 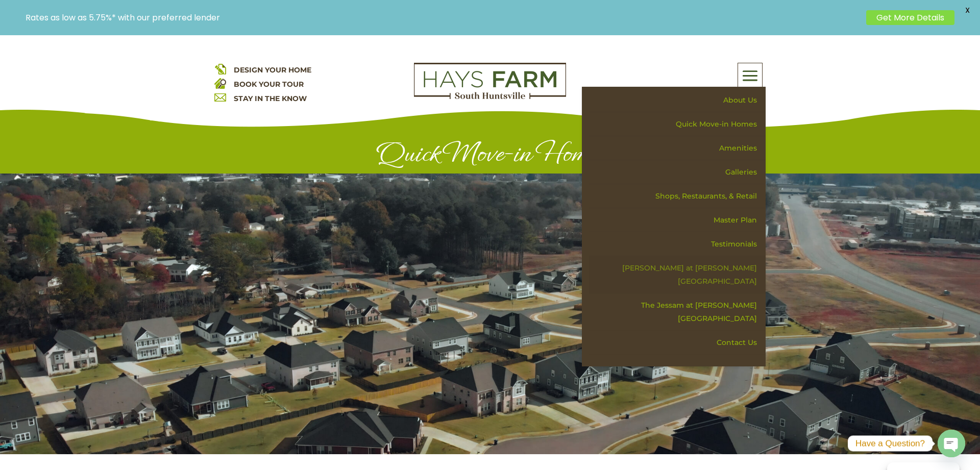 What do you see at coordinates (220, 82) in the screenshot?
I see `img: book your home tour` at bounding box center [220, 82].